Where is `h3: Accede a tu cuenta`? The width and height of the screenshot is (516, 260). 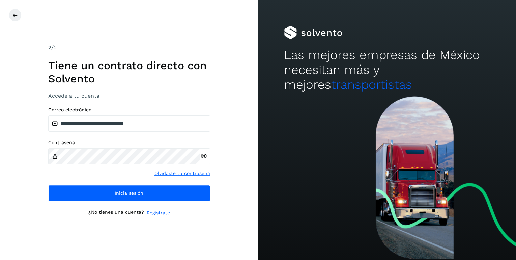
h3: Accede a tu cuenta is located at coordinates (129, 95).